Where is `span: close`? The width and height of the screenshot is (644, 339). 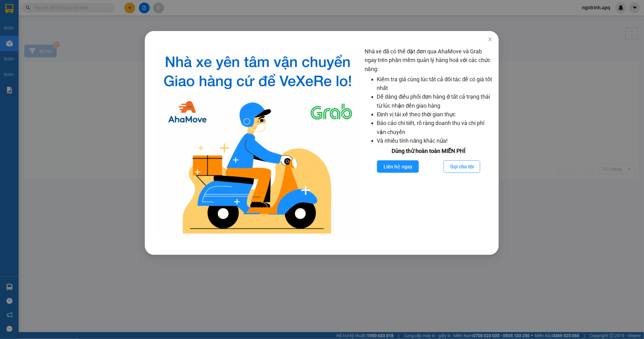 span: close is located at coordinates (490, 39).